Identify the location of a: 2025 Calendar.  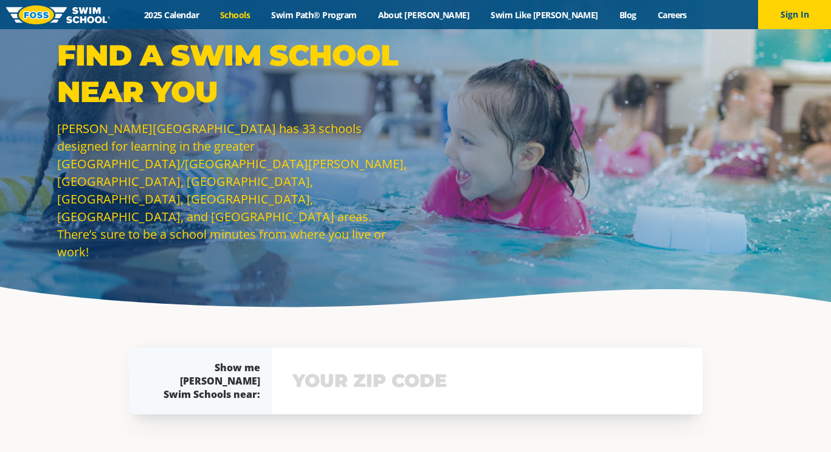
(171, 15).